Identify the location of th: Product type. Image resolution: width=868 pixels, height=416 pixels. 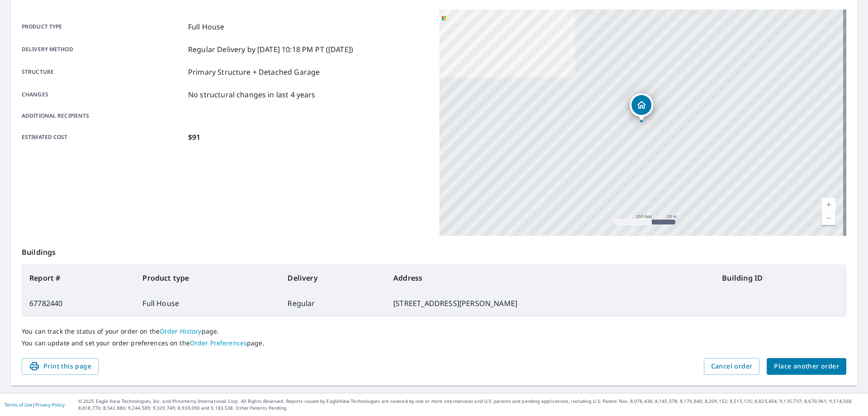
(207, 278).